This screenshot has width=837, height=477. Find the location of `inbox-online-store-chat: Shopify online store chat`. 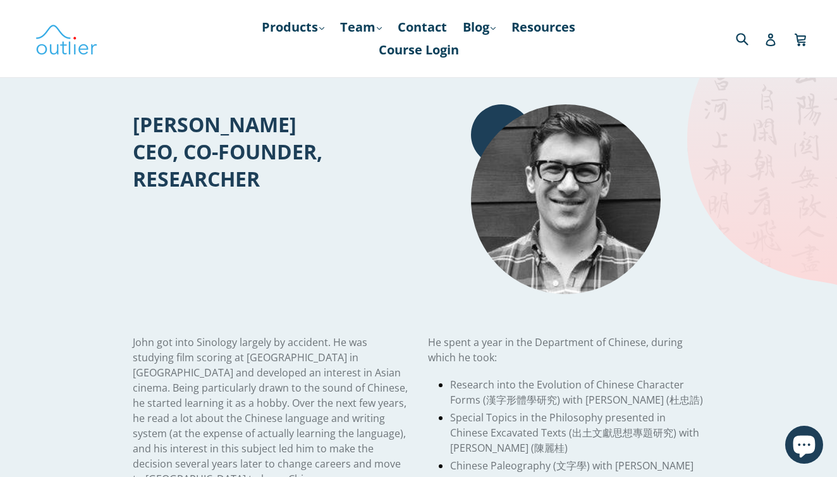

inbox-online-store-chat: Shopify online store chat is located at coordinates (804, 446).